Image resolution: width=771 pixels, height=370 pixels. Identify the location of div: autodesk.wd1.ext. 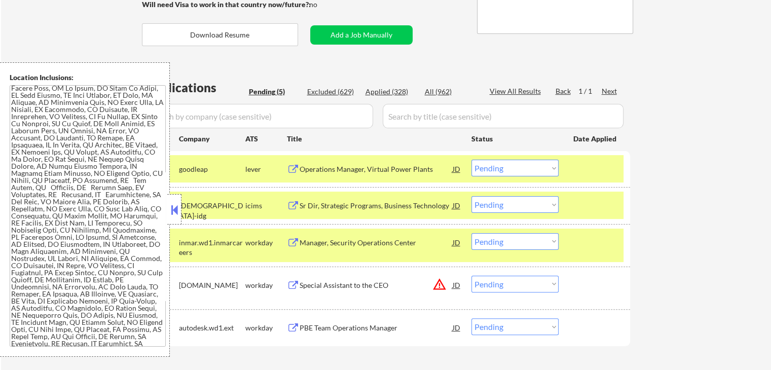
(212, 328).